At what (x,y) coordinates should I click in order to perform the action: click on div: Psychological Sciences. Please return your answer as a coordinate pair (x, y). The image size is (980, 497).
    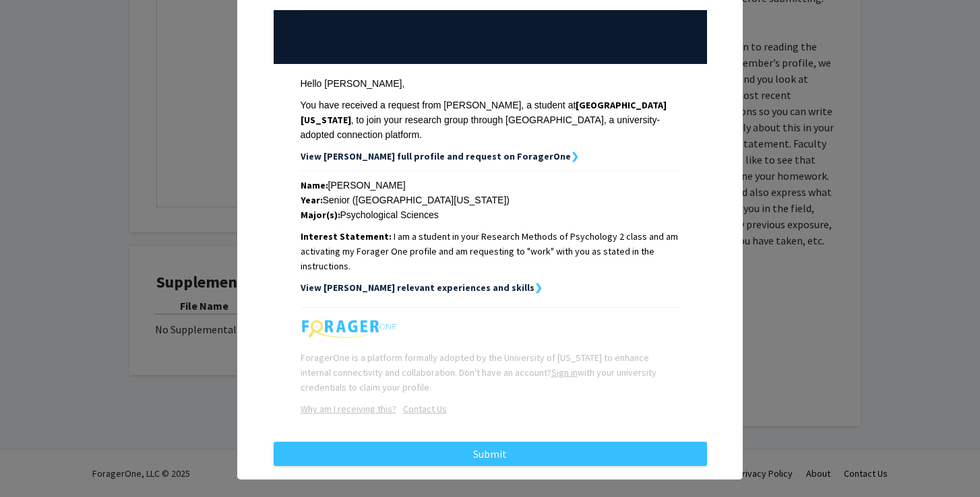
    Looking at the image, I should click on (490, 215).